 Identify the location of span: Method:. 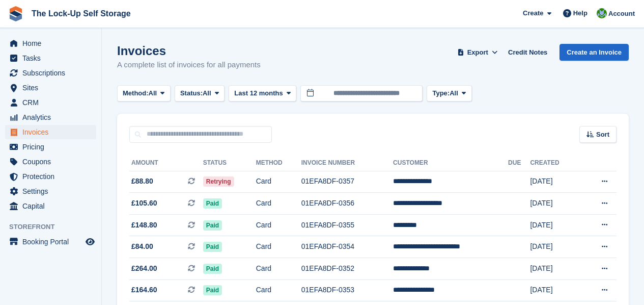
(136, 93).